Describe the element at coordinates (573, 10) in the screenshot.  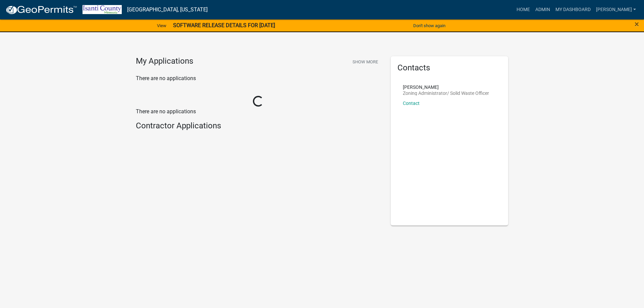
I see `a: My Dashboard` at that location.